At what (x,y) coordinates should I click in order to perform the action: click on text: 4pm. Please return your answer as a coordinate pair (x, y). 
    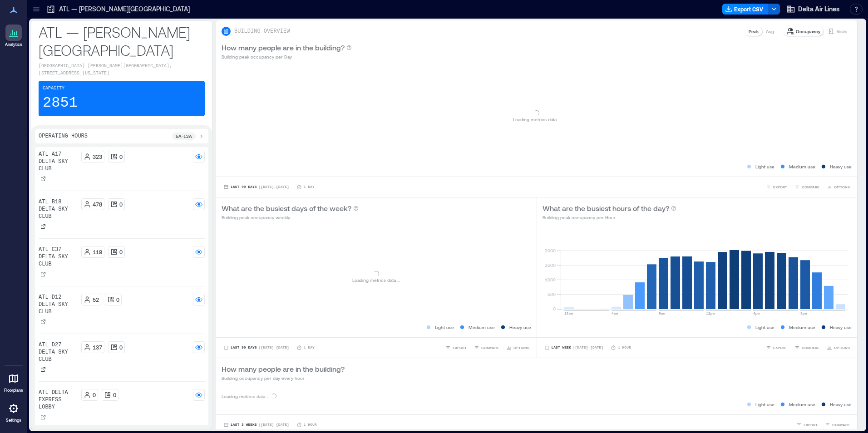
    Looking at the image, I should click on (756, 313).